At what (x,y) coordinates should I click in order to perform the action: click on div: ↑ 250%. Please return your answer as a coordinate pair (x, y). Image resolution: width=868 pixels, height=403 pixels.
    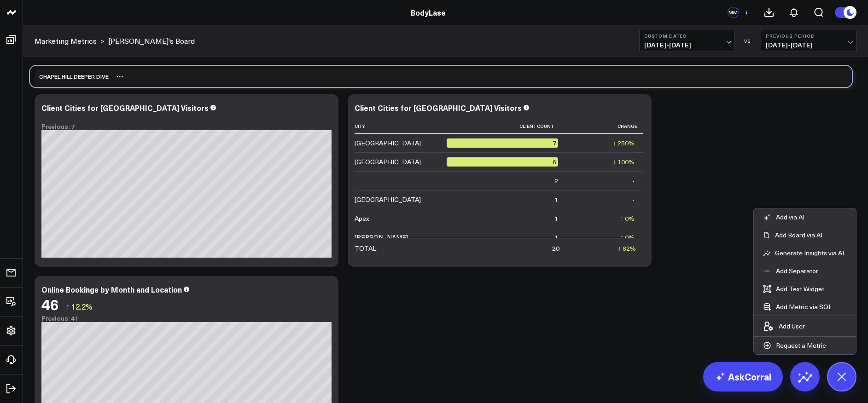
    Looking at the image, I should click on (624, 143).